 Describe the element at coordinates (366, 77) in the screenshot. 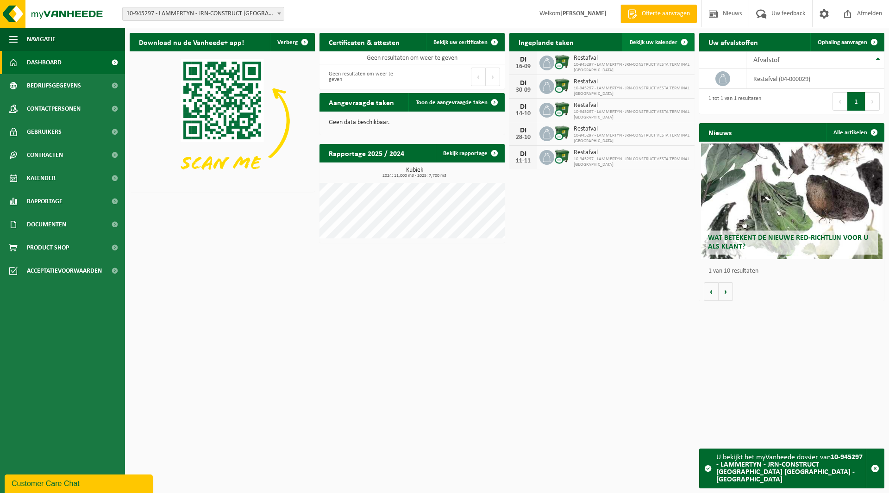

I see `div: Geen resultaten om weer te geven` at that location.